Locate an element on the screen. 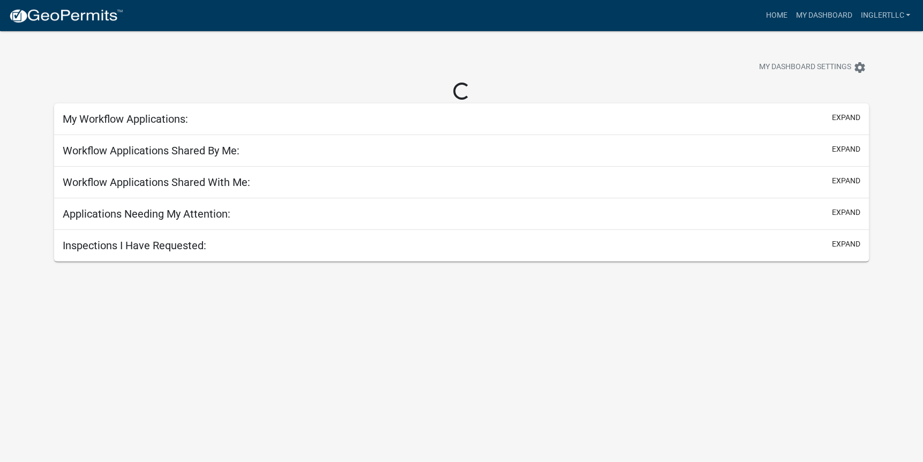 Image resolution: width=923 pixels, height=462 pixels. a: Home is located at coordinates (776, 16).